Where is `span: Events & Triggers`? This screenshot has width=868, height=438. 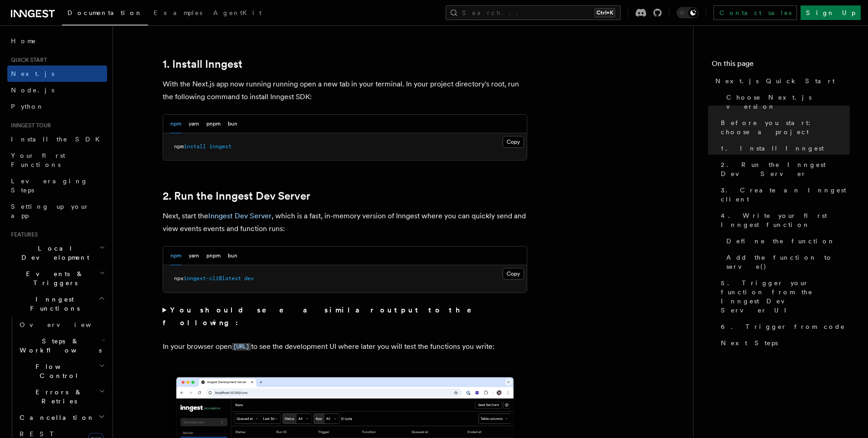 span: Events & Triggers is located at coordinates (53, 278).